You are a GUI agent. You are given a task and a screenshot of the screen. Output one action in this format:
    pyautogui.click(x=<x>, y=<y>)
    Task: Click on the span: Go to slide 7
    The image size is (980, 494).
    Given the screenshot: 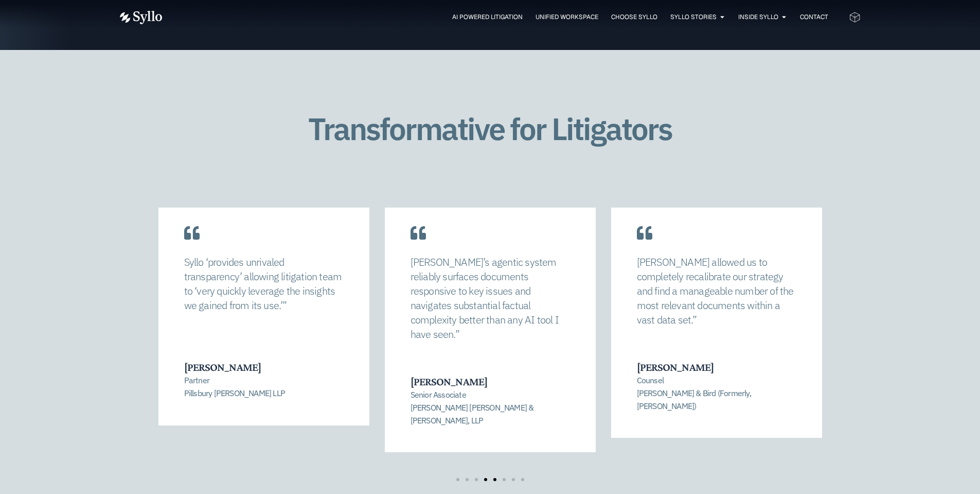 What is the action you would take?
    pyautogui.click(x=514, y=479)
    